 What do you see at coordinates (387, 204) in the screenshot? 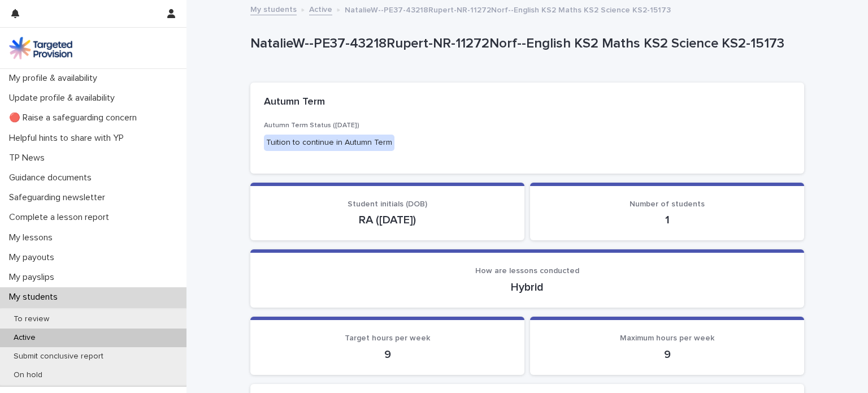
I see `span: Student initials (DOB)` at bounding box center [387, 204].